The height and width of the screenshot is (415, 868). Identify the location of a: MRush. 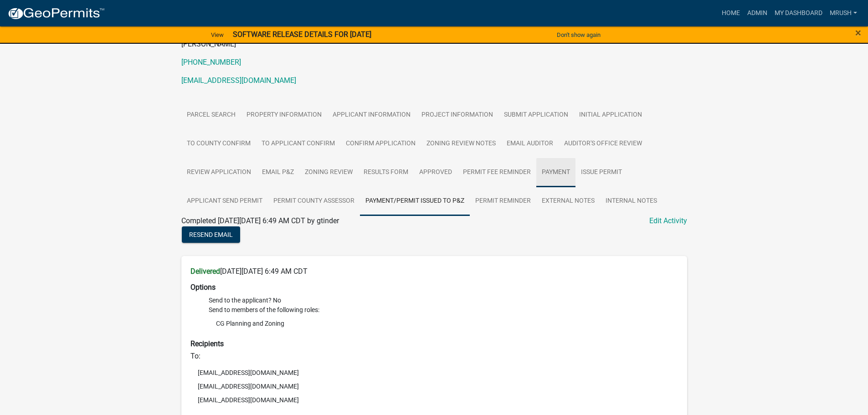
(843, 13).